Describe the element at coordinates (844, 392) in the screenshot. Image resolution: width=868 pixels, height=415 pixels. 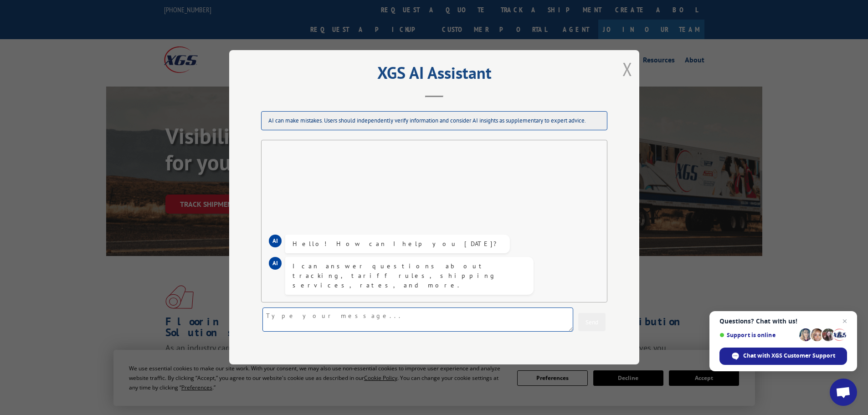
I see `div: Open chat` at that location.